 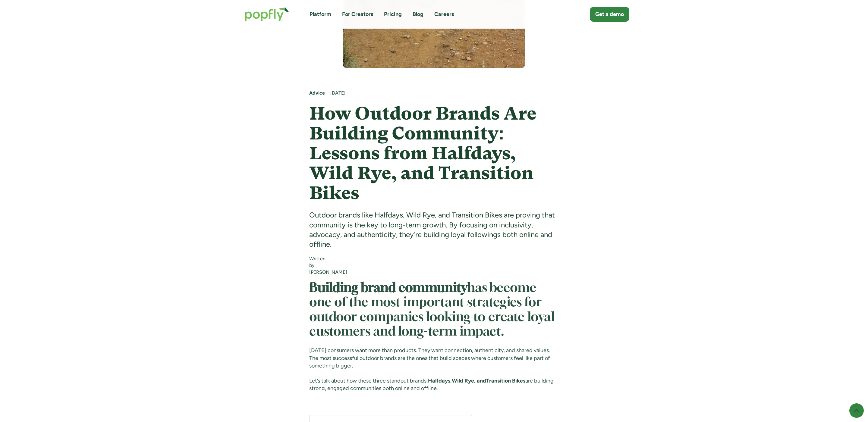 I want to click on strong: Building brand community, so click(x=388, y=289).